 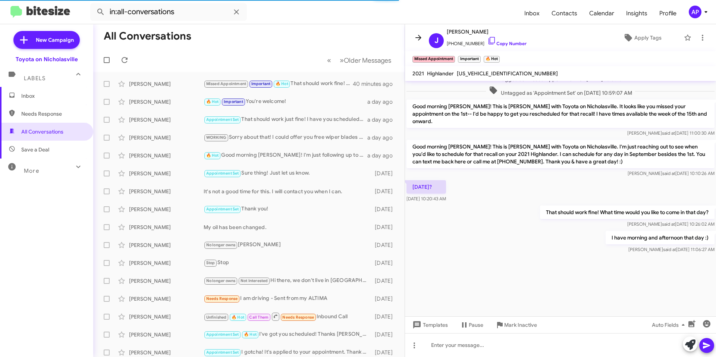 What do you see at coordinates (418, 73) in the screenshot?
I see `span: 2021` at bounding box center [418, 73].